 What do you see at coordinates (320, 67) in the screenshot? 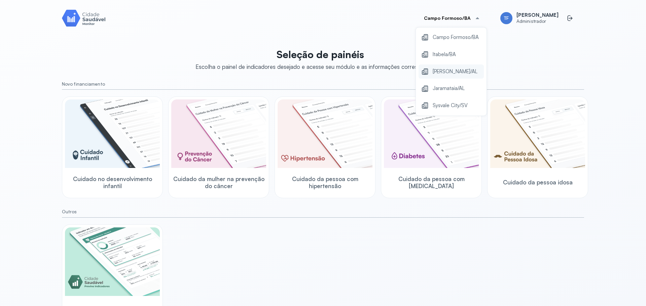
I see `div: Escolha o painel de indicadores desejado e acesse seu módulo e as informações correspondentes.` at bounding box center [320, 67].